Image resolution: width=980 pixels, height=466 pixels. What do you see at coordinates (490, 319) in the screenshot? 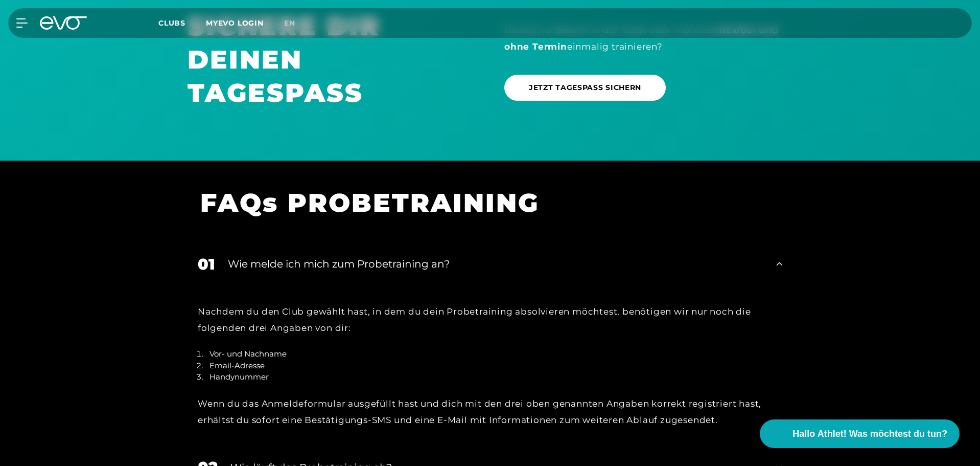
I see `div: Nachdem du den Club gewählt hast, in dem du dein Probetraining absolvieren möchtest, benötigen wi...` at bounding box center [490, 319].